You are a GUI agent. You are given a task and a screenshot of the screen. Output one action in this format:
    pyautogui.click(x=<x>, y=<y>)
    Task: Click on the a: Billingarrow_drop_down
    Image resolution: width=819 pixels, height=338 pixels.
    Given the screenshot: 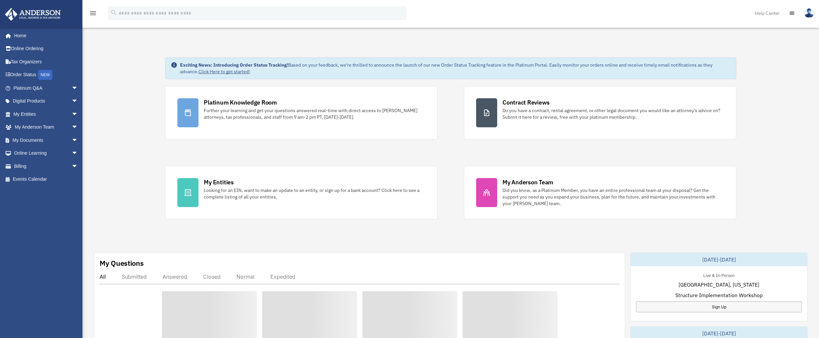 What is the action you would take?
    pyautogui.click(x=46, y=166)
    